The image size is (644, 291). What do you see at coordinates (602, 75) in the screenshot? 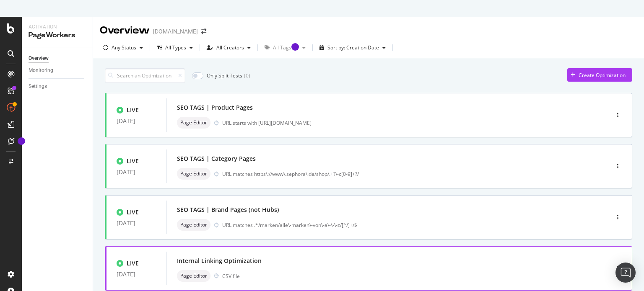
I see `div: Create Optimization` at bounding box center [602, 75].